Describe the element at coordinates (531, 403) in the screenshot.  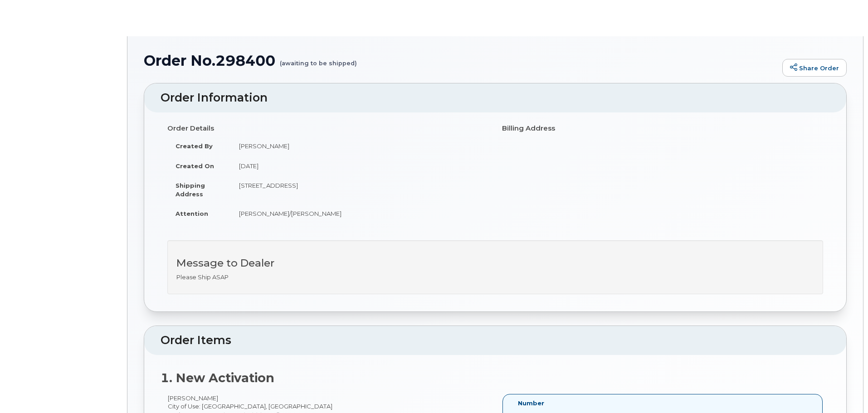
I see `label: Number` at that location.